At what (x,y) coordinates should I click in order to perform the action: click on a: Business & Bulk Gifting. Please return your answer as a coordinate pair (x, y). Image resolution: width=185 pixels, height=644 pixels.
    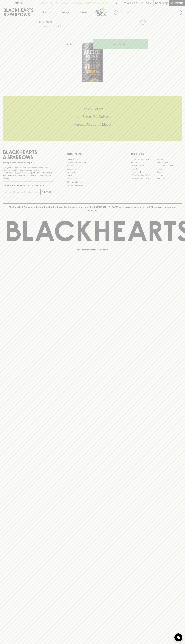
    Looking at the image, I should click on (93, 163).